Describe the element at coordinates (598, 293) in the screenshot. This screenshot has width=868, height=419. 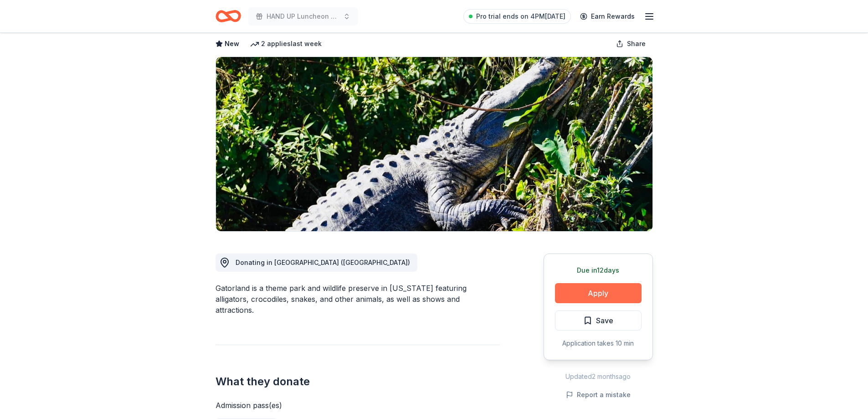
I see `button: Apply` at that location.